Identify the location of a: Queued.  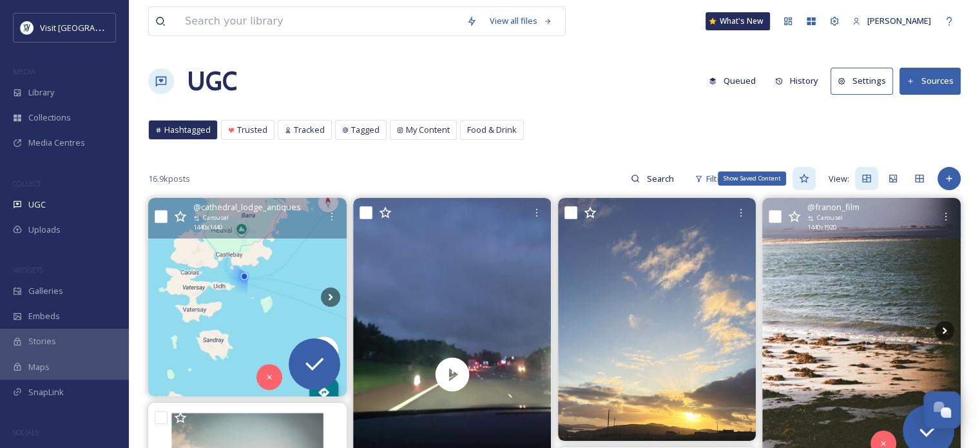
(736, 81).